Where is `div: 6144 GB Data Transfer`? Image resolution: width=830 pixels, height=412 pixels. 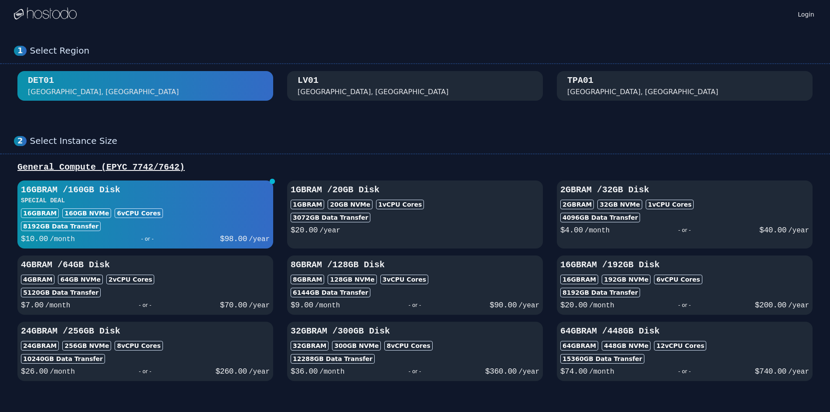 div: 6144 GB Data Transfer is located at coordinates (330, 292).